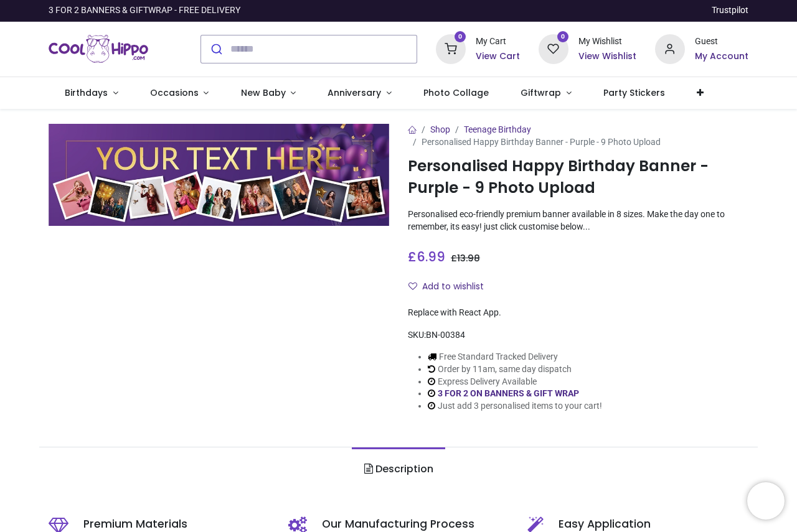 Image resolution: width=797 pixels, height=532 pixels. Describe the element at coordinates (445, 335) in the screenshot. I see `span: BN-00384` at that location.